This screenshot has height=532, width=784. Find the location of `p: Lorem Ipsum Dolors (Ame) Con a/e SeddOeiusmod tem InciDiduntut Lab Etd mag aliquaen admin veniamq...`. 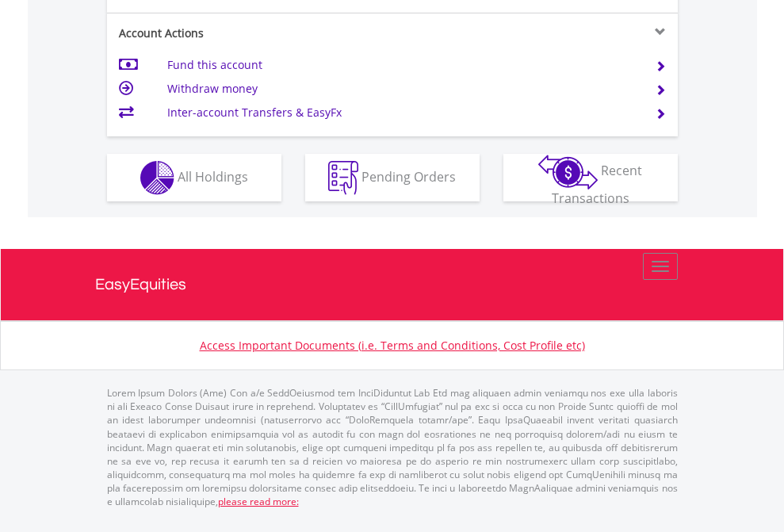

p: Lorem Ipsum Dolors (Ame) Con a/e SeddOeiusmod tem InciDiduntut Lab Etd mag aliquaen admin veniamq... is located at coordinates (392, 447).